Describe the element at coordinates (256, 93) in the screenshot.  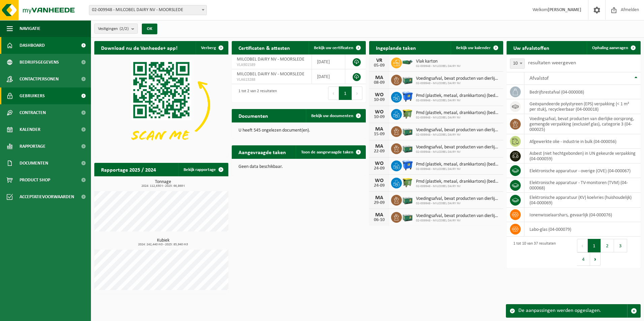
I see `div: 1 tot 2 van 2 resultaten` at that location.